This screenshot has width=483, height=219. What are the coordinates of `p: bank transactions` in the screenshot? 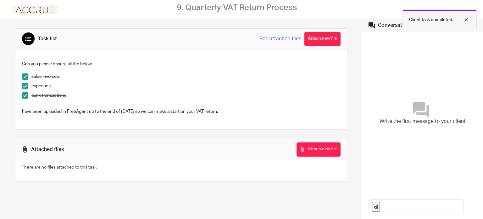 It's located at (186, 95).